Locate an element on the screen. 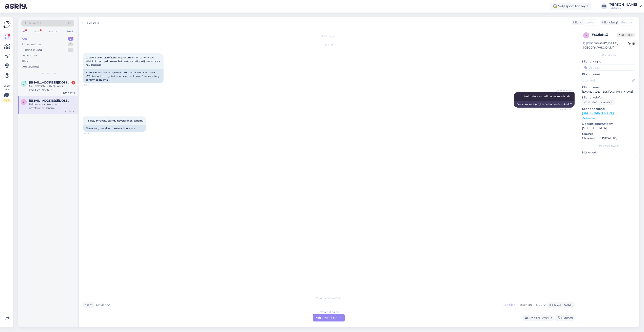 The image size is (644, 332). div: Küsi telefoninumbrit is located at coordinates (598, 102).